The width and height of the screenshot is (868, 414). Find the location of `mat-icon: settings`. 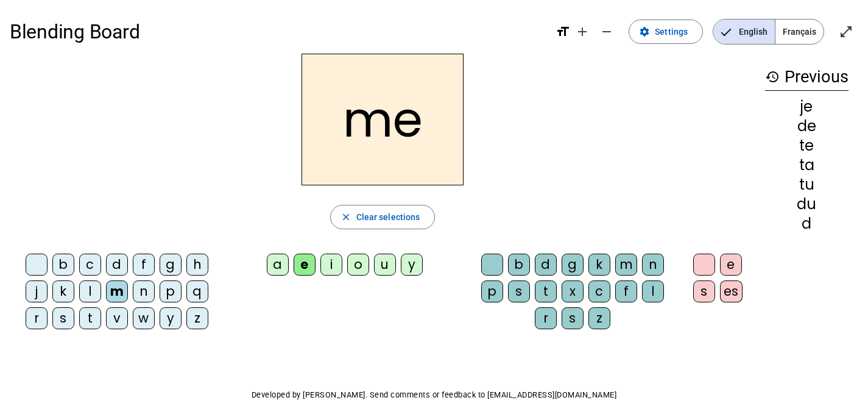

mat-icon: settings is located at coordinates (644, 32).